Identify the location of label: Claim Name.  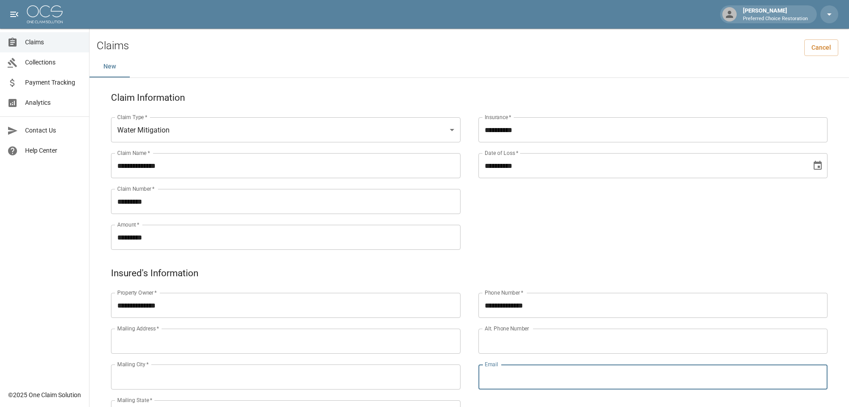
(133, 153).